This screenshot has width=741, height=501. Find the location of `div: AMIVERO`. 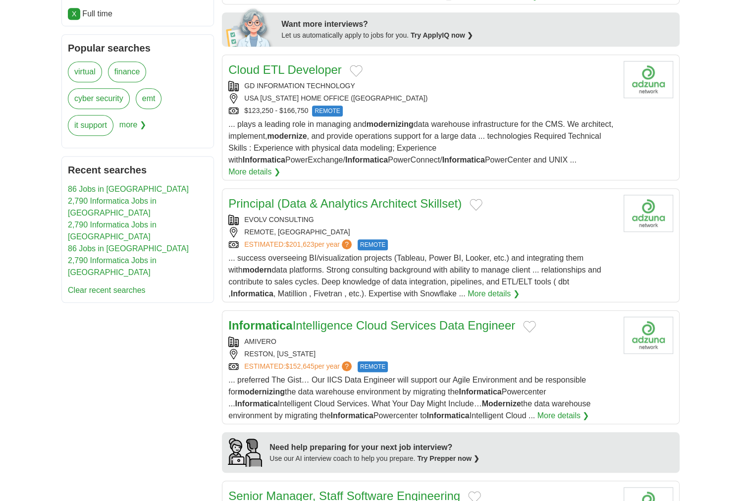

div: AMIVERO is located at coordinates (422, 341).